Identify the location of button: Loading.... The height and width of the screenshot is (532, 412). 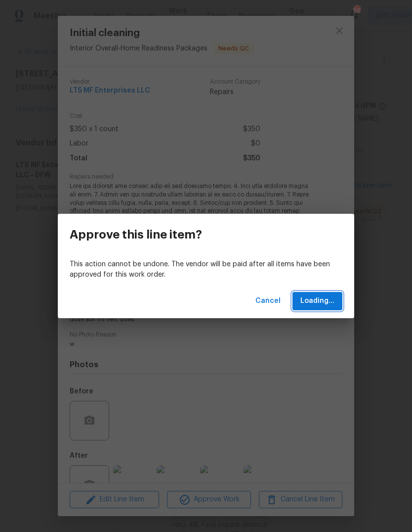
(317, 301).